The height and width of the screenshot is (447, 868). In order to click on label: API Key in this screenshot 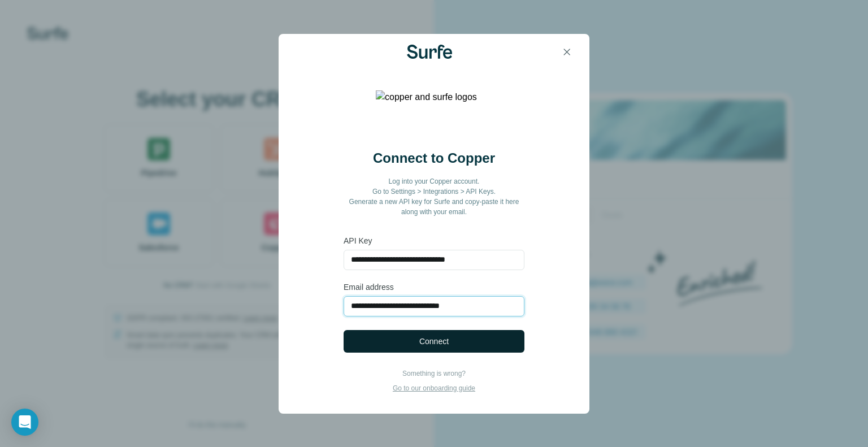, I will do `click(434, 241)`.